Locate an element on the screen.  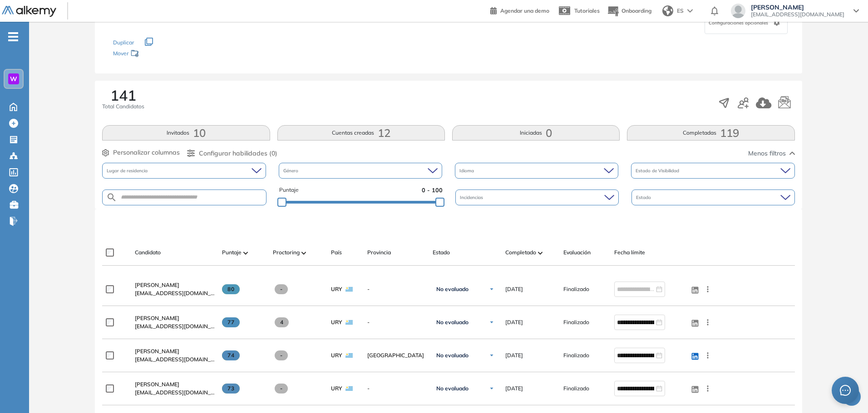
span: Configuraciones opcionales is located at coordinates (739, 23).